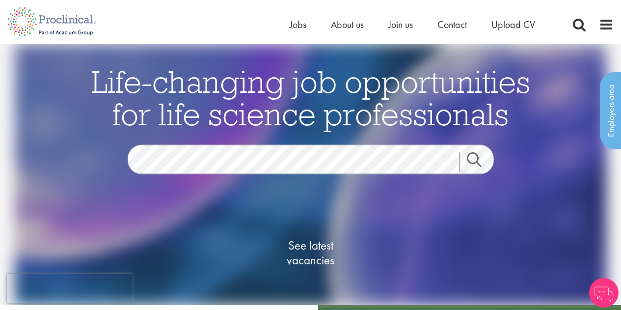 The image size is (621, 310). What do you see at coordinates (311, 98) in the screenshot?
I see `span: Life-changing job opportunities for life science professionals` at bounding box center [311, 98].